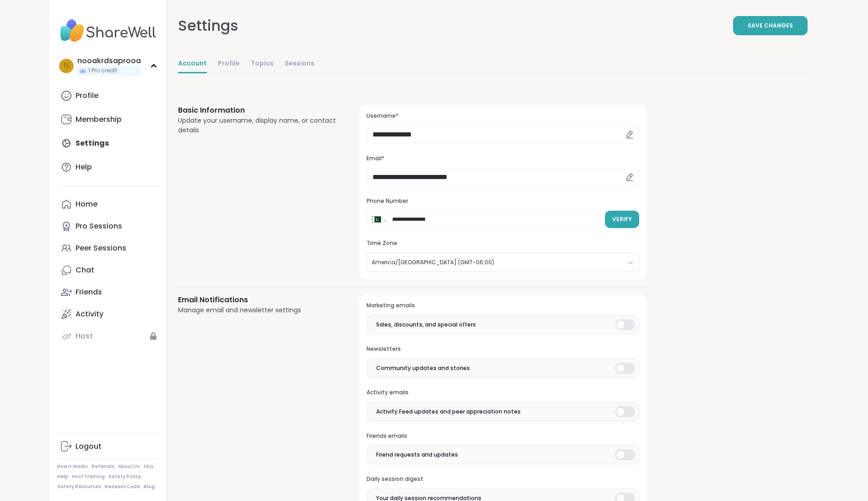  What do you see at coordinates (89, 314) in the screenshot?
I see `div: Activity` at bounding box center [89, 314].